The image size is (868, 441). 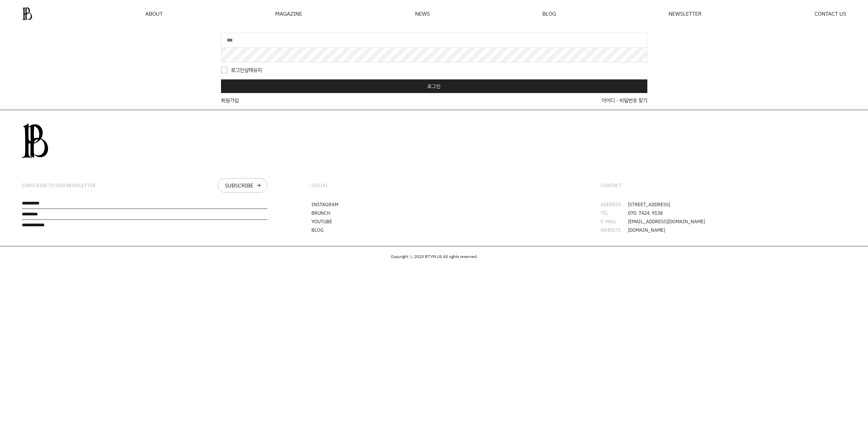 What do you see at coordinates (289, 14) in the screenshot?
I see `div: MAGAZINE` at bounding box center [289, 14].